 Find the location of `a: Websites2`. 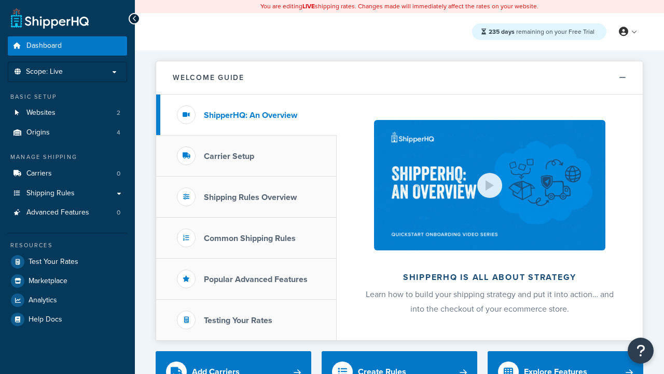

a: Websites2 is located at coordinates (67, 113).